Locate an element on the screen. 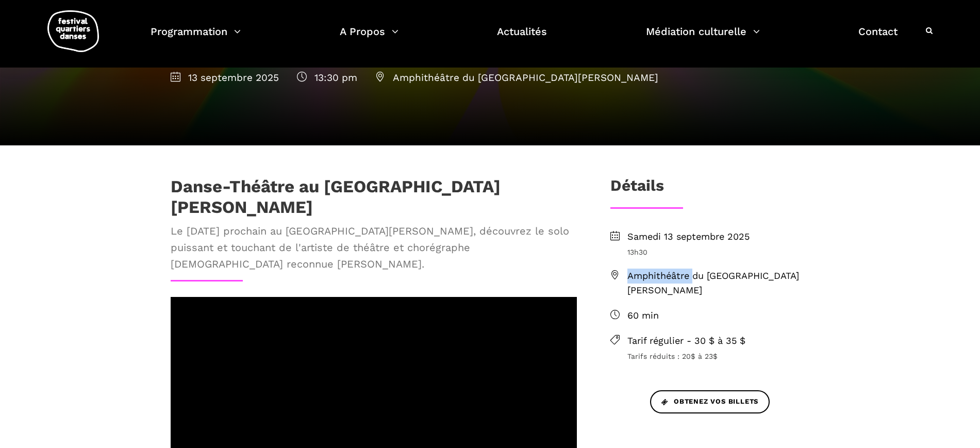  img: logo-fqd-med is located at coordinates (73, 31).